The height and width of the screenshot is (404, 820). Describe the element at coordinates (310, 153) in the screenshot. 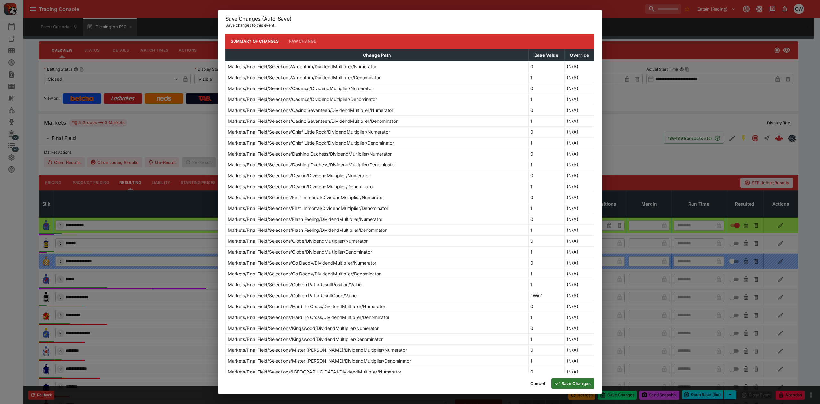

I see `p: Markets/Final Field/Selections/Dashing Duchess/DividendMultiplier/Numerator` at that location.